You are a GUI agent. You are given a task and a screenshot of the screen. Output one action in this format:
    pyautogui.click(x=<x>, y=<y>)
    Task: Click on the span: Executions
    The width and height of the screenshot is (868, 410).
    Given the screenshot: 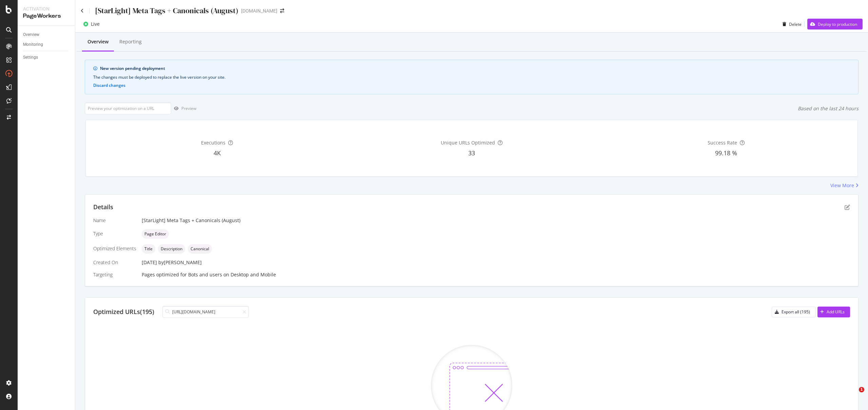 What is the action you would take?
    pyautogui.click(x=214, y=142)
    